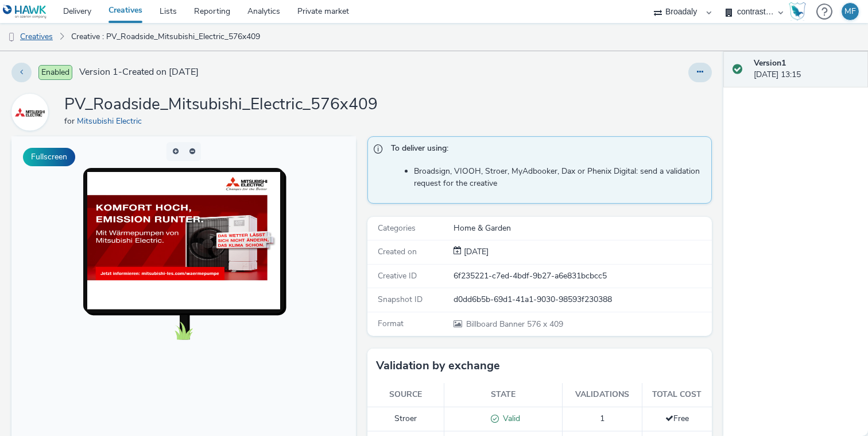 Image resolution: width=868 pixels, height=436 pixels. What do you see at coordinates (510, 418) in the screenshot?
I see `span: Valid` at bounding box center [510, 418].